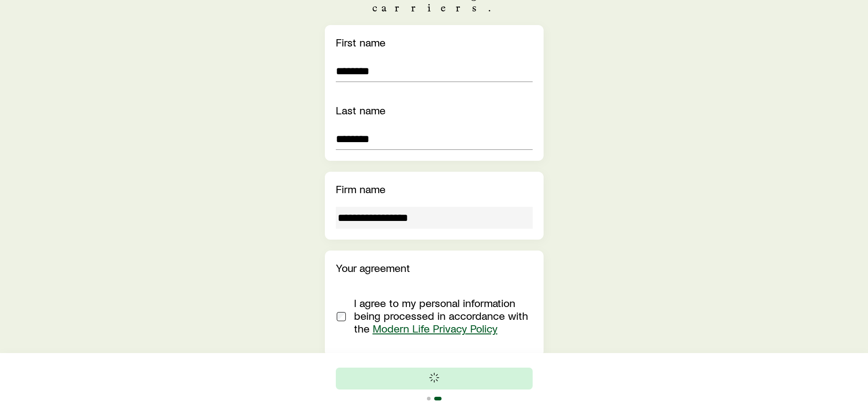 Image resolution: width=868 pixels, height=415 pixels. Describe the element at coordinates (360, 188) in the screenshot. I see `label: Firm name` at that location.